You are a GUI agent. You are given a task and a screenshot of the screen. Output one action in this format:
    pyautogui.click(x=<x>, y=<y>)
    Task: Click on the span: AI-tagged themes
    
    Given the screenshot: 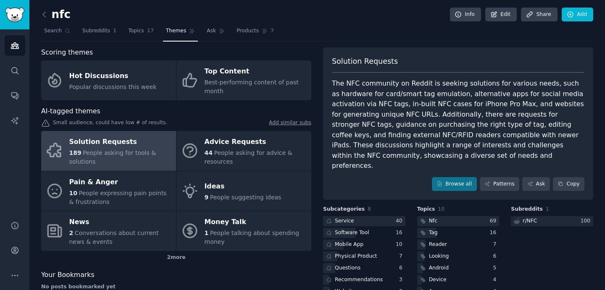 What is the action you would take?
    pyautogui.click(x=71, y=111)
    